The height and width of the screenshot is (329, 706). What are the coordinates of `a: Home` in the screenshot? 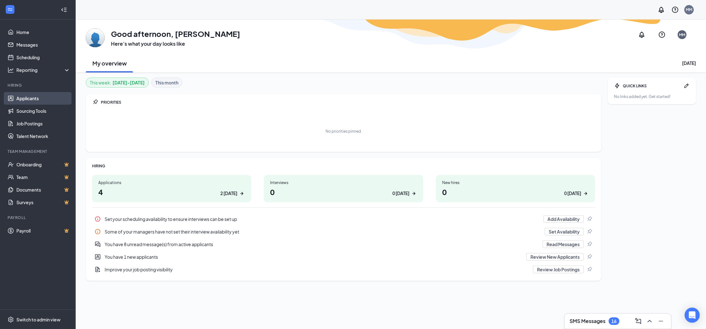 It's located at (43, 32).